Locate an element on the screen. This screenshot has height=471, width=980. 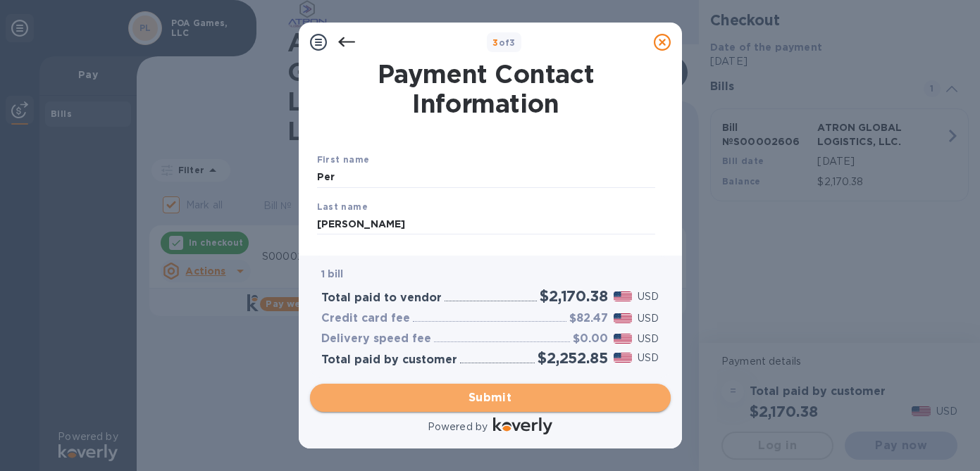
h3: Total paid to vendor is located at coordinates (382, 298).